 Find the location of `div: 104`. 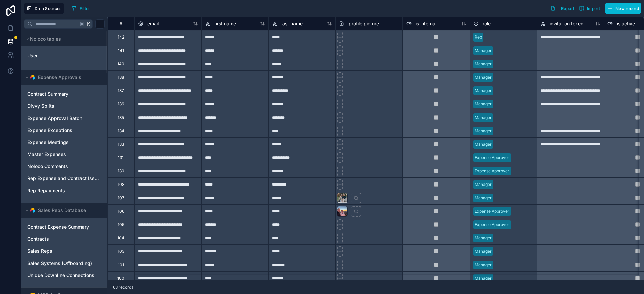

div: 104 is located at coordinates (121, 238).